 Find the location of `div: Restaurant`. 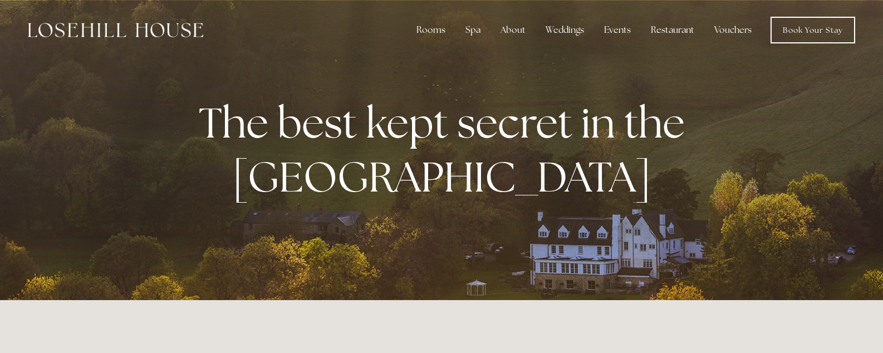

div: Restaurant is located at coordinates (673, 30).